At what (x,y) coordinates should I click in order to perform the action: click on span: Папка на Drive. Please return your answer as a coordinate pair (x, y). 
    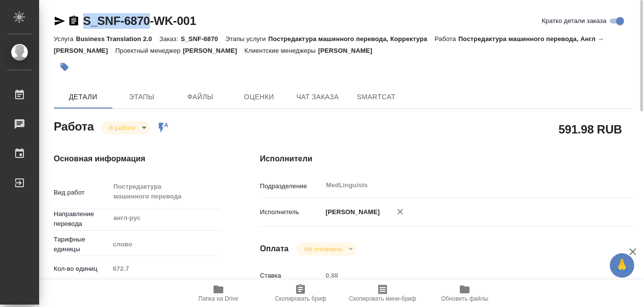
    Looking at the image, I should click on (218, 299).